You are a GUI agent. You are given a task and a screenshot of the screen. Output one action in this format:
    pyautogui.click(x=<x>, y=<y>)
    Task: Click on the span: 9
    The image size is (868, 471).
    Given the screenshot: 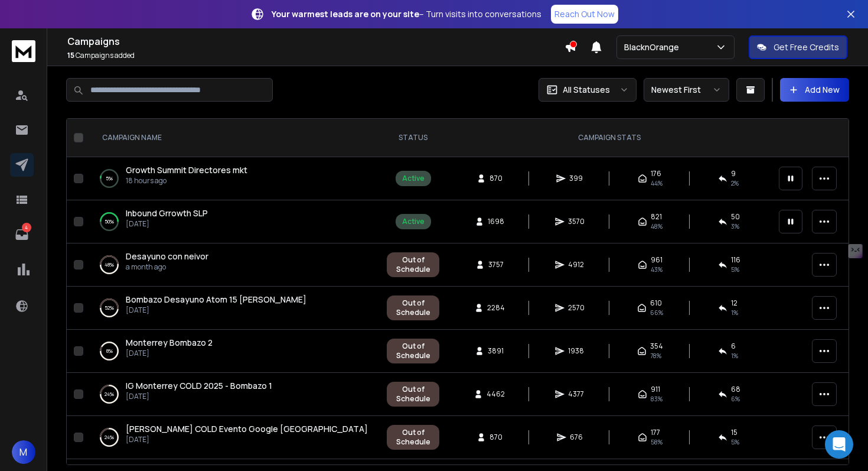 What is the action you would take?
    pyautogui.click(x=734, y=174)
    